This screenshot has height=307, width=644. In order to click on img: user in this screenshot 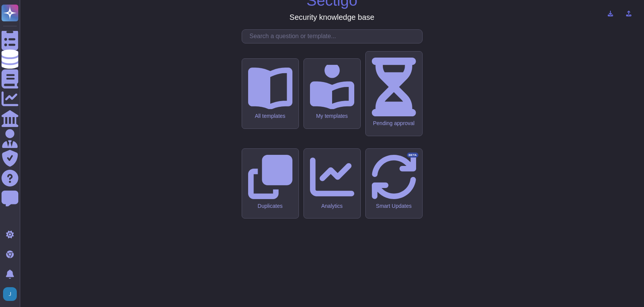, I will do `click(10, 294)`.